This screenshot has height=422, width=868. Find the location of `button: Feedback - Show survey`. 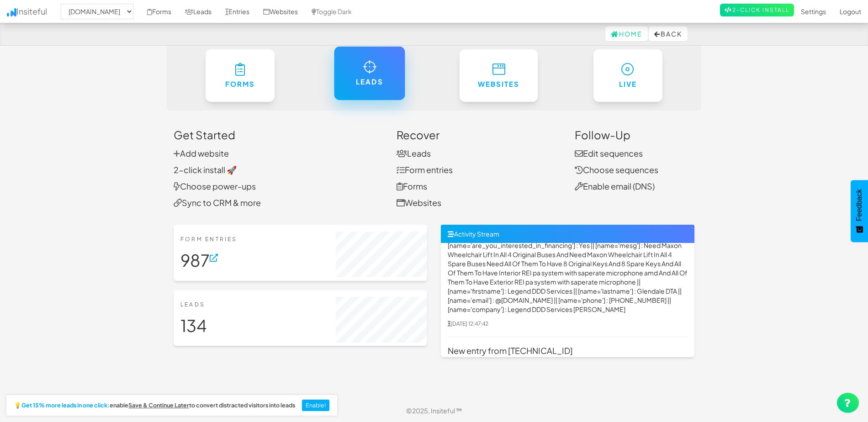

button: Feedback - Show survey is located at coordinates (859, 211).